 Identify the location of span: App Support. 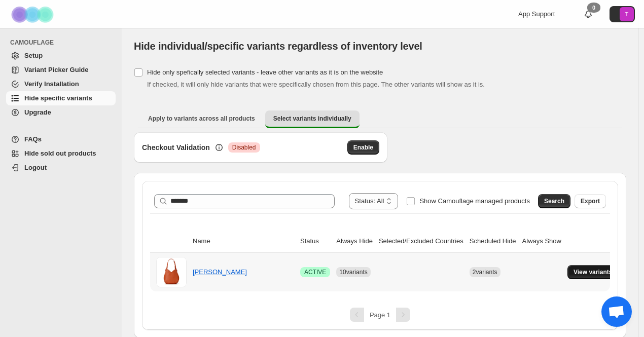
(536, 13).